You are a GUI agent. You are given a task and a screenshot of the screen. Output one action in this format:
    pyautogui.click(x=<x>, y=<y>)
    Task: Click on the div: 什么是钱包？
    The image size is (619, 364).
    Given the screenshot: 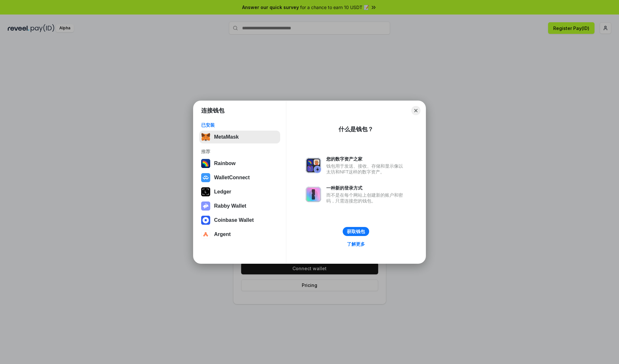 What is the action you would take?
    pyautogui.click(x=356, y=130)
    